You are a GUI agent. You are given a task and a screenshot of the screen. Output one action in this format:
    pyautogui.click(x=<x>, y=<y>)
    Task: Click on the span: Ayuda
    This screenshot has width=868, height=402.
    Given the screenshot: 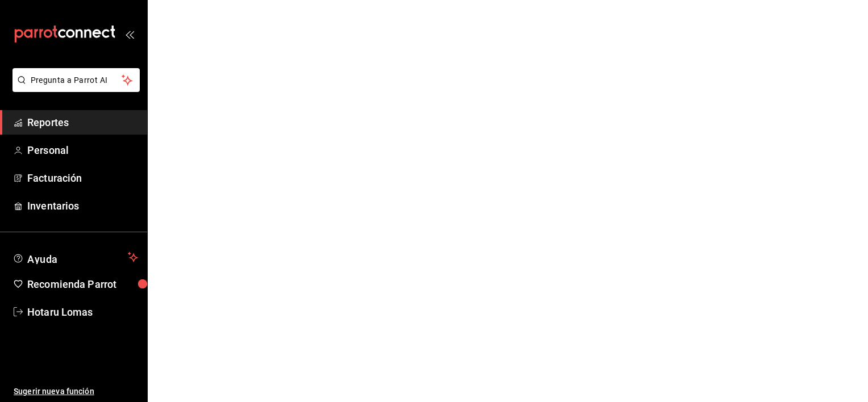 What is the action you would take?
    pyautogui.click(x=75, y=257)
    